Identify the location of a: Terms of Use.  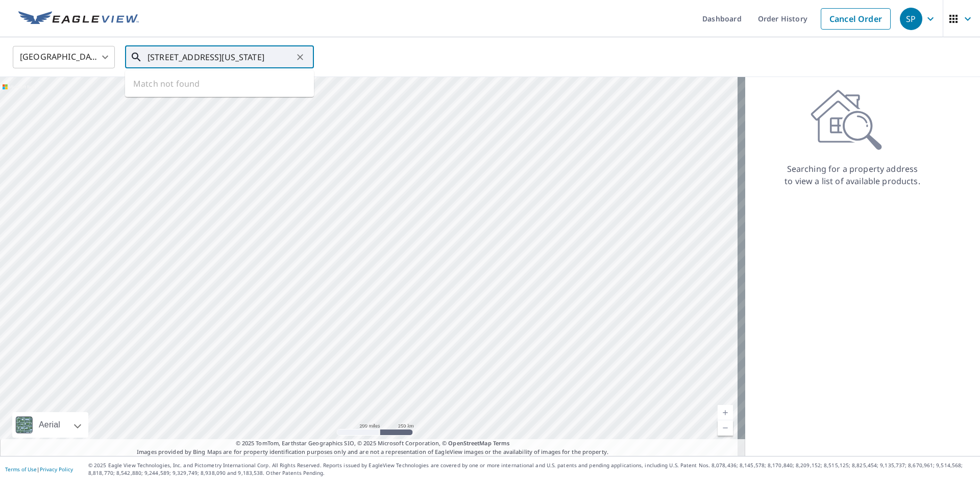
(21, 469).